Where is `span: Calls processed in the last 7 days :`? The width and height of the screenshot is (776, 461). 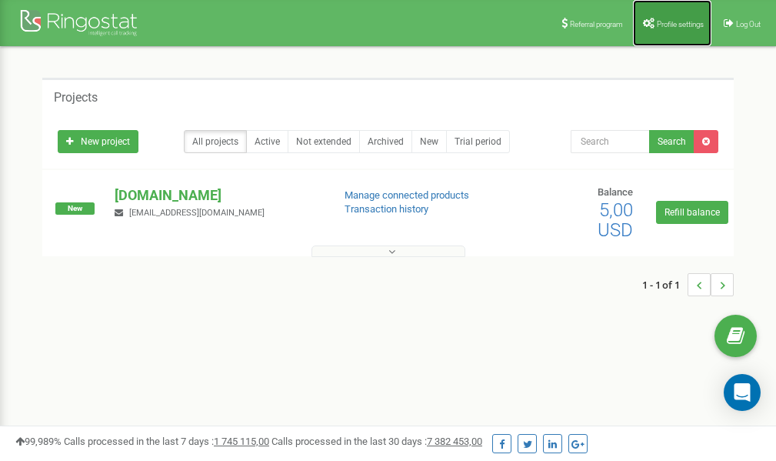
span: Calls processed in the last 7 days : is located at coordinates (166, 441).